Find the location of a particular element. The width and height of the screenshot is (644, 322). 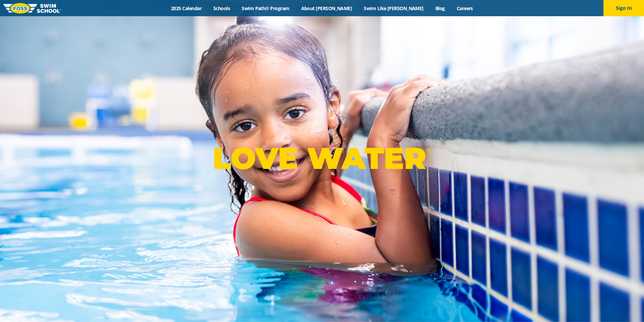

a: 2025 Calendar is located at coordinates (186, 8).